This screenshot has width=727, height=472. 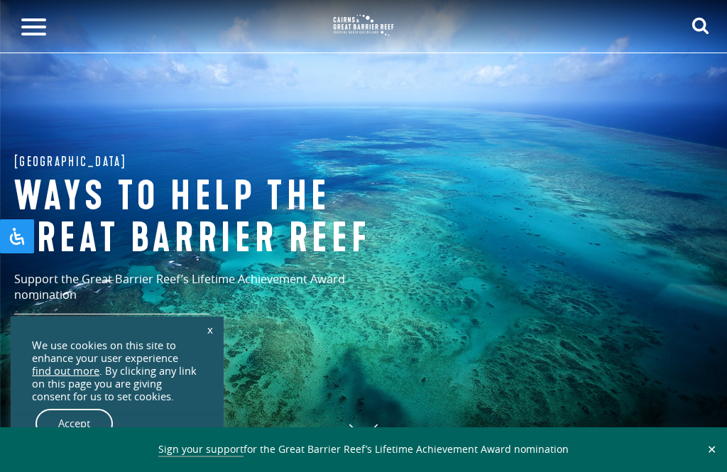 I want to click on span: for the Great Barrier Reef’s Lifetime Achievement Award nomination, so click(x=363, y=449).